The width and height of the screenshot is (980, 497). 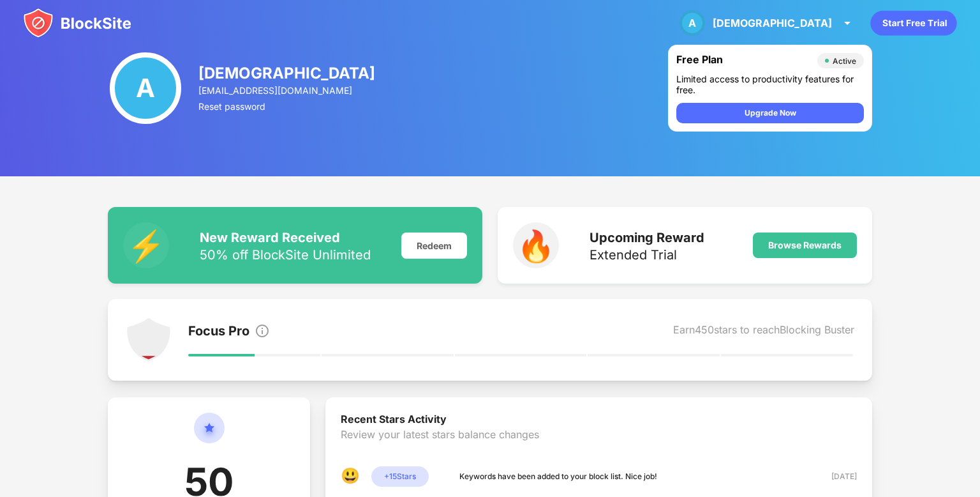 I want to click on div: New Reward Received, so click(x=285, y=238).